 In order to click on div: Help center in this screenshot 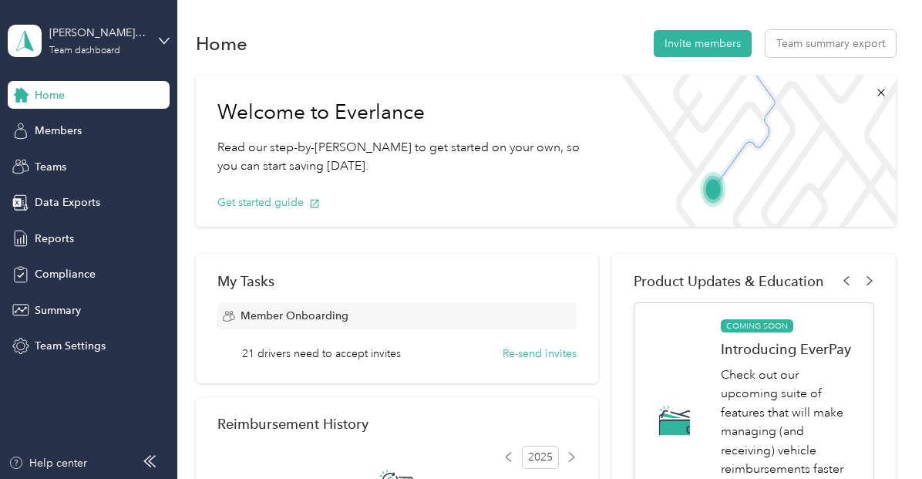, I will do `click(48, 463)`.